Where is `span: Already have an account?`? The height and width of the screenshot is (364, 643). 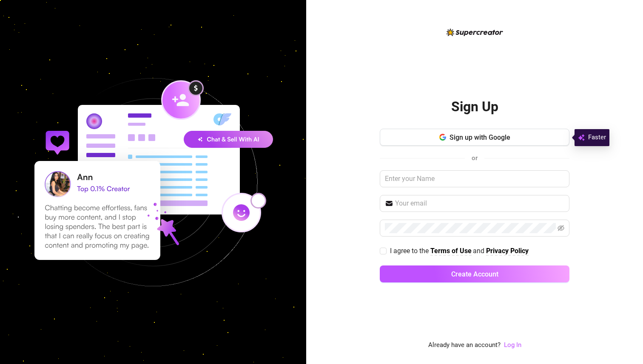 span: Already have an account? is located at coordinates (464, 345).